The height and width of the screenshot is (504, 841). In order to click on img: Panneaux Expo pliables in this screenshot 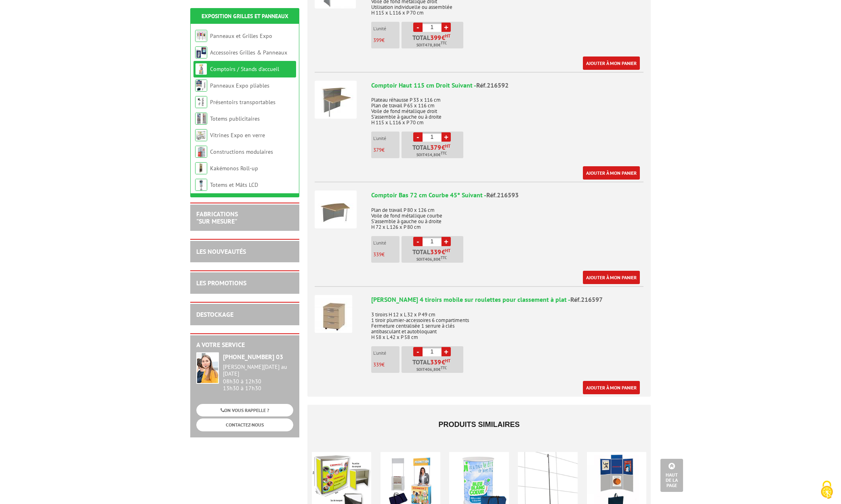, I will do `click(201, 85)`.